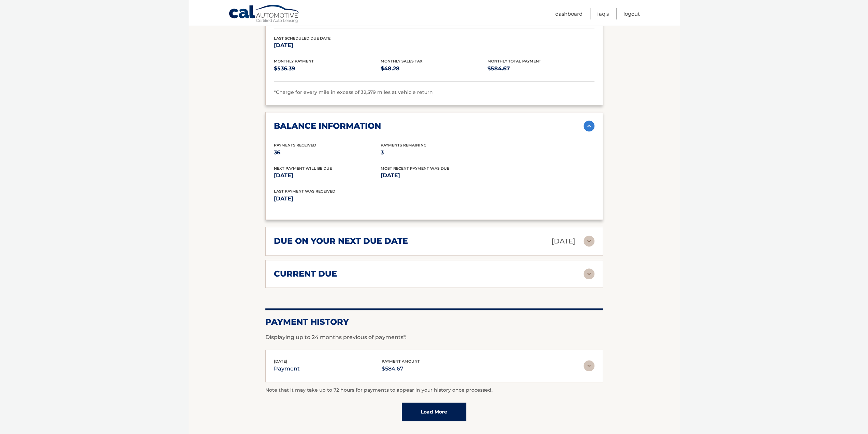 The width and height of the screenshot is (868, 434). What do you see at coordinates (401, 61) in the screenshot?
I see `span: Monthly Sales Tax` at bounding box center [401, 61].